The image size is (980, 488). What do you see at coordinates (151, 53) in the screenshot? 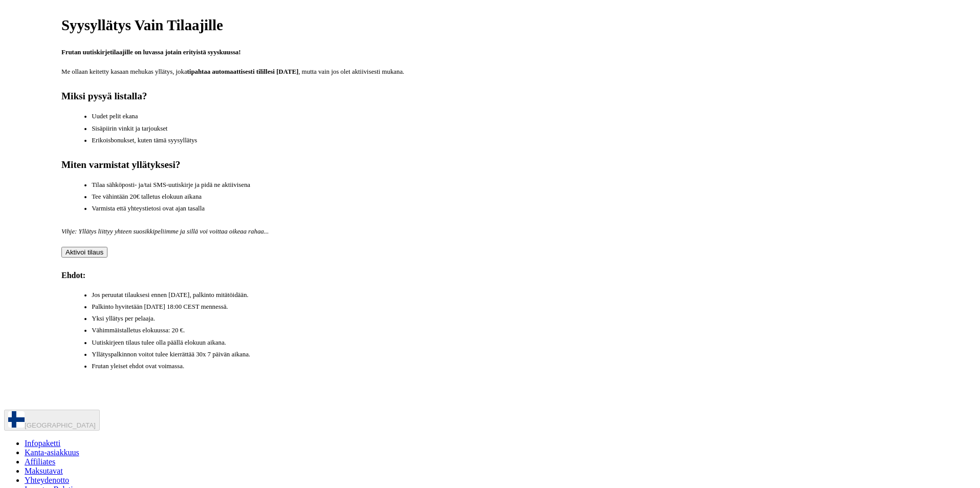
I see `strong: Frutan uutiskirjetilaajille on luvassa jotain erityistä syyskuussa!` at bounding box center [151, 53].